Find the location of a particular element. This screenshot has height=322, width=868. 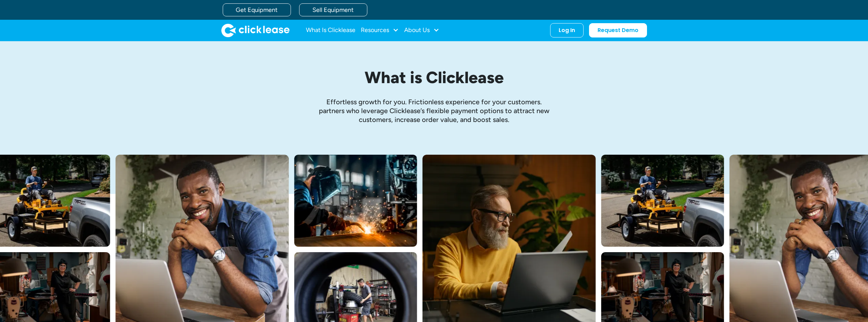

div: About Us is located at coordinates (421, 30).